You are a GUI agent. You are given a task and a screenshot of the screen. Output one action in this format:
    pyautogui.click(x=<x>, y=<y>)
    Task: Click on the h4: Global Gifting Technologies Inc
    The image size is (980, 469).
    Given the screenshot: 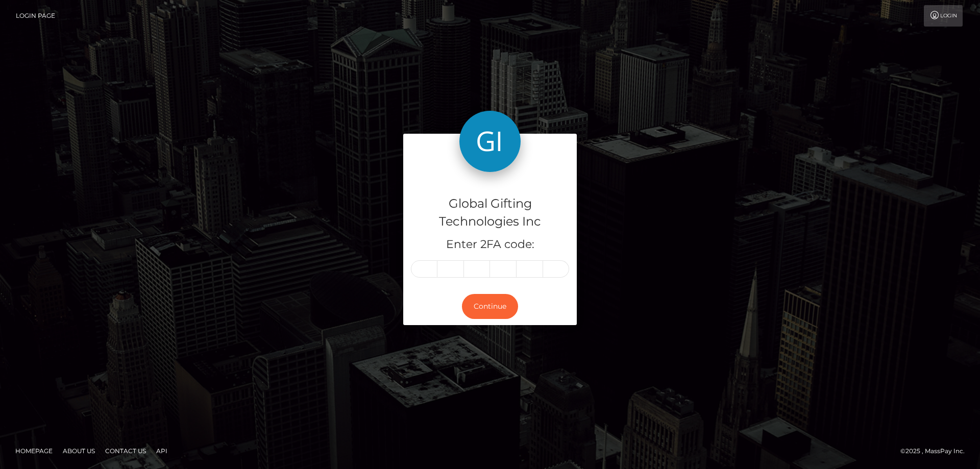 What is the action you would take?
    pyautogui.click(x=490, y=213)
    